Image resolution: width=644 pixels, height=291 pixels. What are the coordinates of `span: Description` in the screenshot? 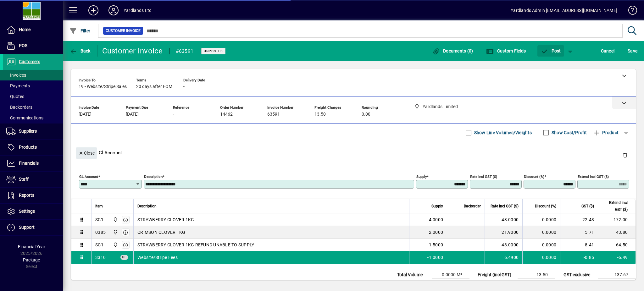 It's located at (147, 207).